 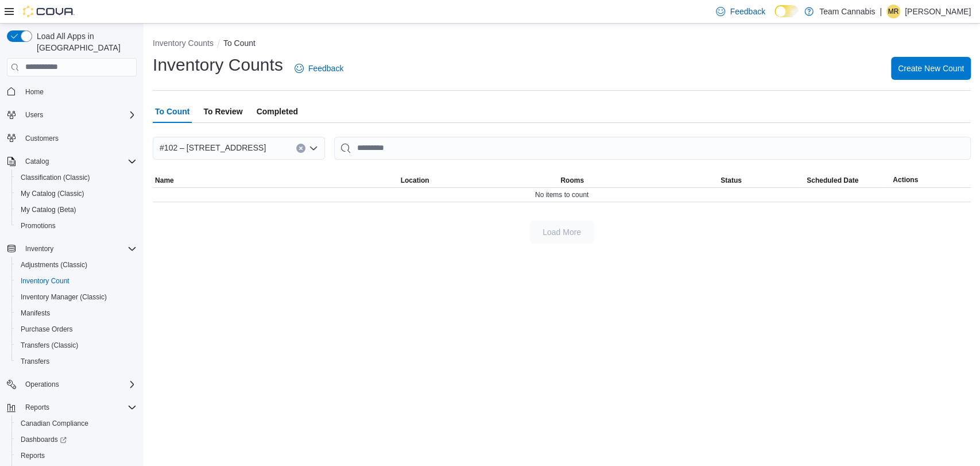 What do you see at coordinates (218, 65) in the screenshot?
I see `h1: Inventory Counts` at bounding box center [218, 65].